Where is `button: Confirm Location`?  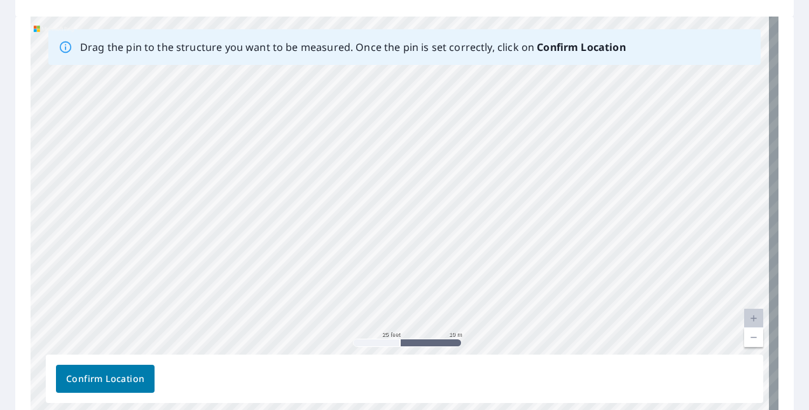
button: Confirm Location is located at coordinates (105, 378).